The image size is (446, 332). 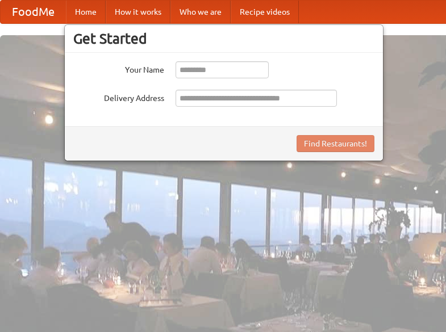 I want to click on a: Who we are, so click(x=201, y=12).